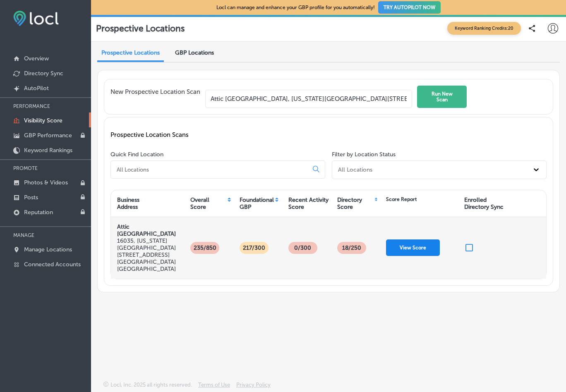  What do you see at coordinates (352, 248) in the screenshot?
I see `p: 18 /250` at bounding box center [352, 248].